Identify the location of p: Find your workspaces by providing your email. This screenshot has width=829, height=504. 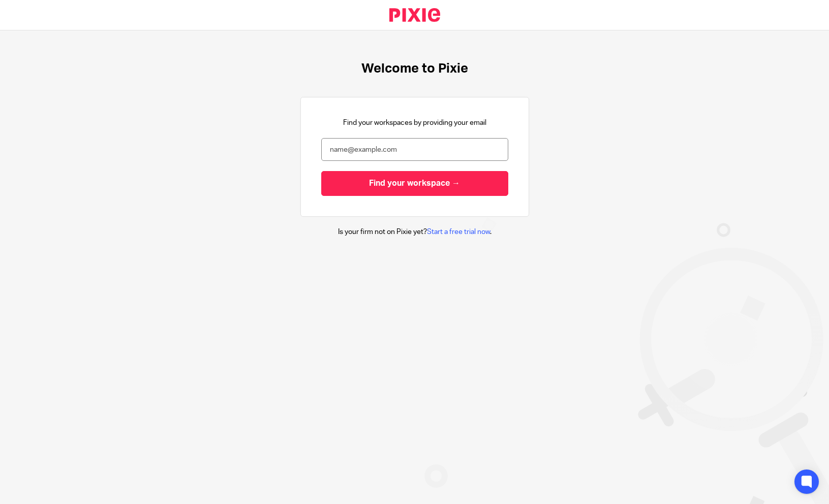
(415, 123).